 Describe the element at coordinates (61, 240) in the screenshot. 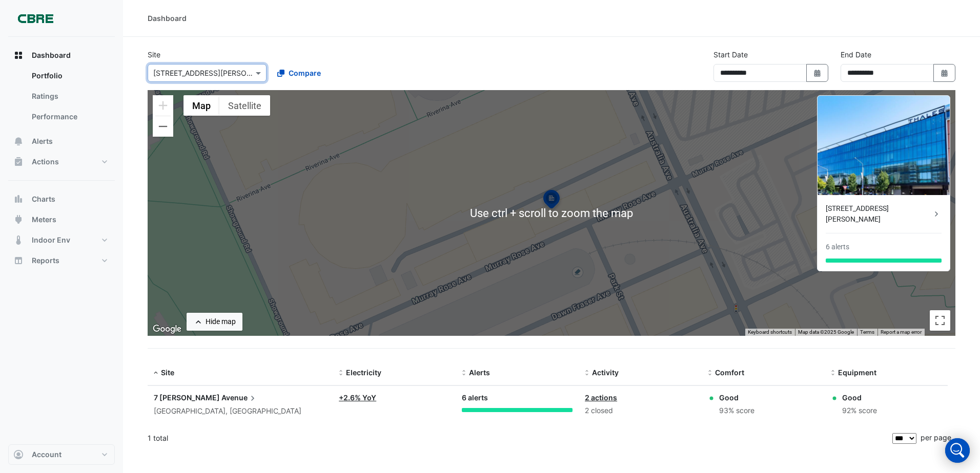

I see `button: Indoor Env` at that location.